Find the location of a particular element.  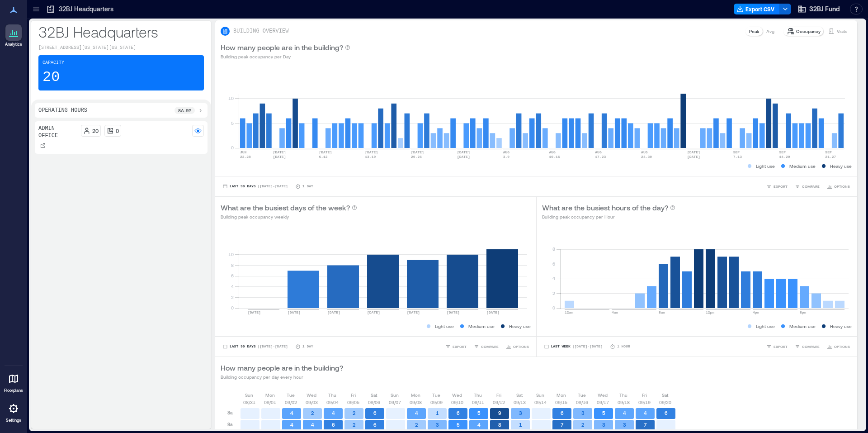

p: 09/18 is located at coordinates (624, 402).